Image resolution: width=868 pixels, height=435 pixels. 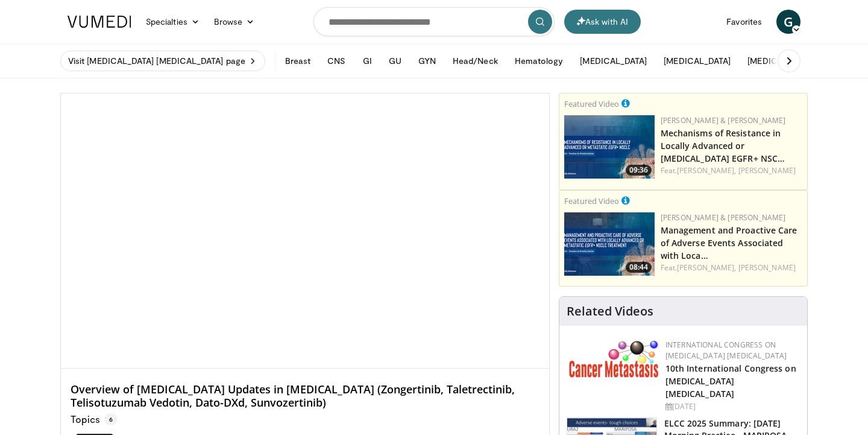 What do you see at coordinates (789, 22) in the screenshot?
I see `a: G` at bounding box center [789, 22].